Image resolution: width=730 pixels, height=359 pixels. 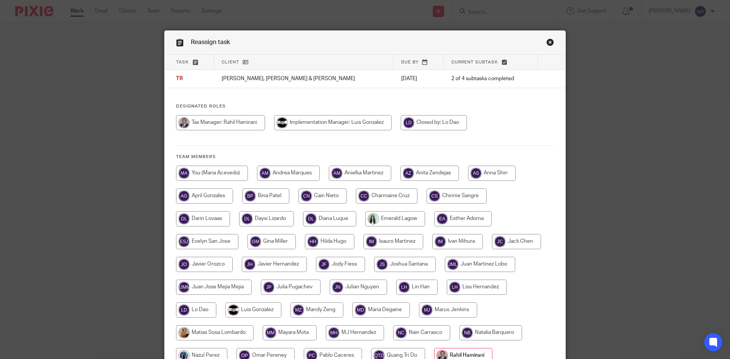 What do you see at coordinates (550, 43) in the screenshot?
I see `a: Close this dialog window` at bounding box center [550, 43].